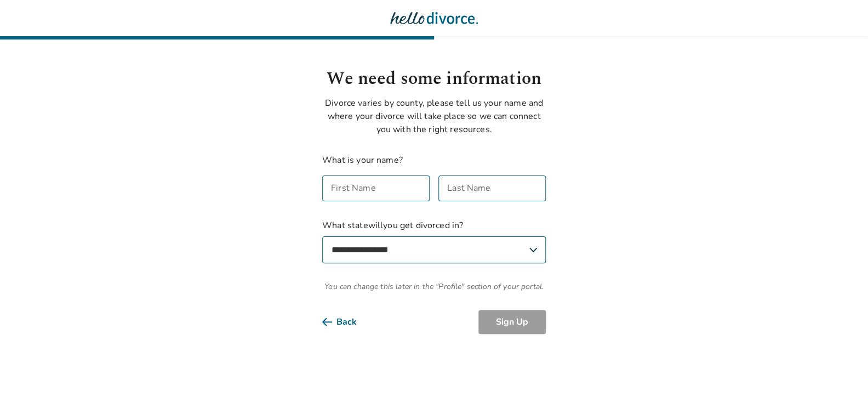 The image size is (868, 419). Describe the element at coordinates (362, 160) in the screenshot. I see `label: What is your name?` at that location.